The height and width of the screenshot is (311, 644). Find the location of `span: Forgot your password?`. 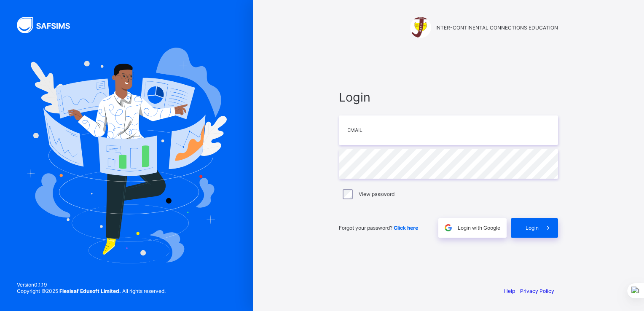

span: Forgot your password? is located at coordinates (379, 227).